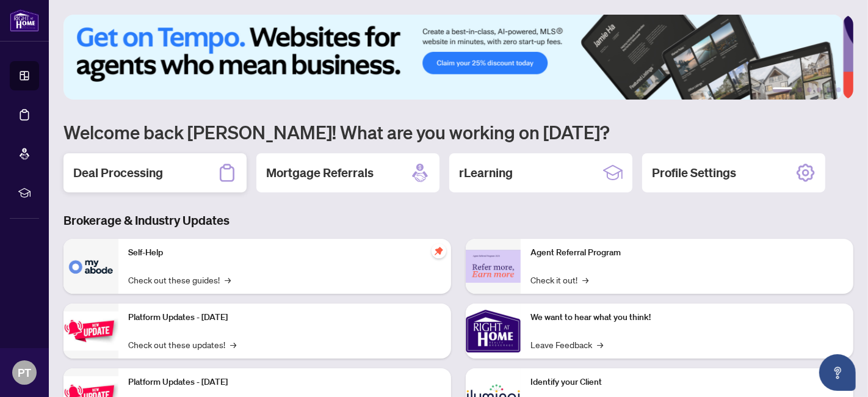 Image resolution: width=868 pixels, height=397 pixels. Describe the element at coordinates (493, 266) in the screenshot. I see `img: Agent Referral Program` at that location.